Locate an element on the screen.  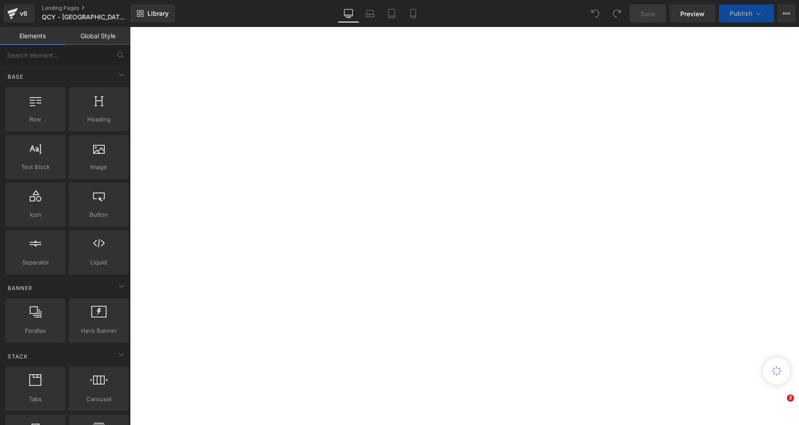
button: Publish is located at coordinates (746, 13).